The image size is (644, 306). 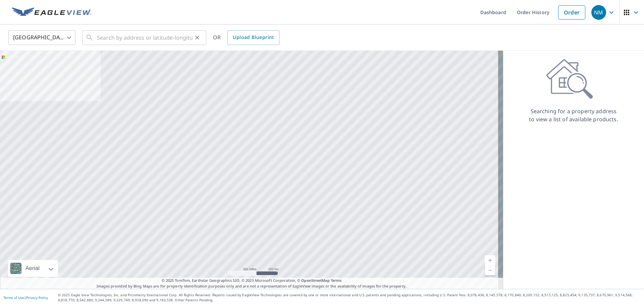 What do you see at coordinates (33, 268) in the screenshot?
I see `div: Aerial` at bounding box center [33, 268].